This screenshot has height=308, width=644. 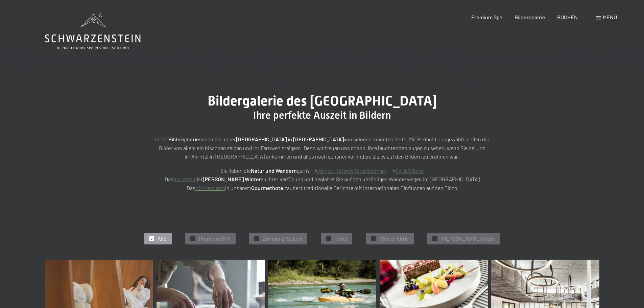 What do you see at coordinates (282, 239) in the screenshot?
I see `span: Zimmer & Suiten` at bounding box center [282, 239].